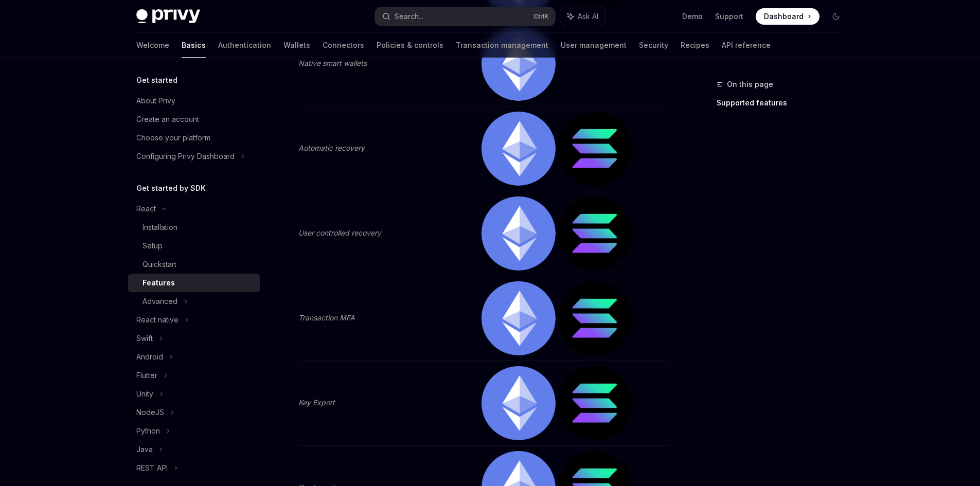 This screenshot has height=486, width=980. I want to click on a: Choose your platform, so click(194, 137).